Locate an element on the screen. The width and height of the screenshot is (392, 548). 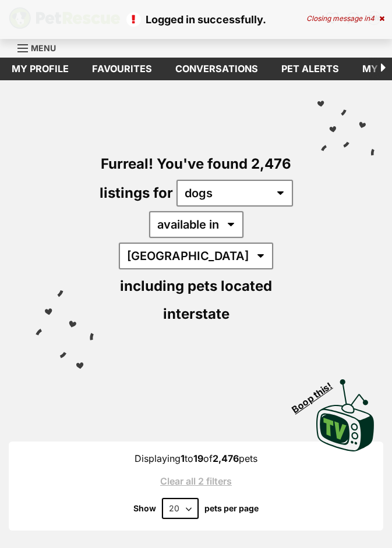
a: Boop this! is located at coordinates (345, 412).